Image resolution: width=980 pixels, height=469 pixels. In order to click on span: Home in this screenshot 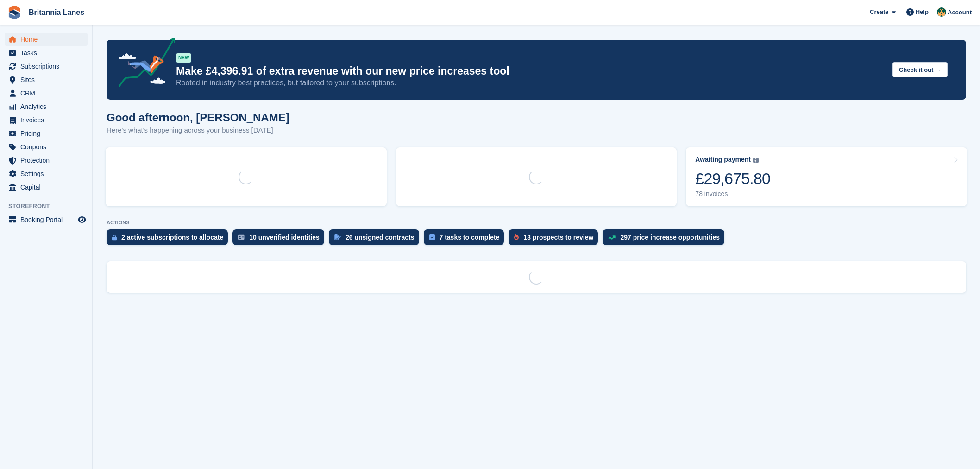, I will do `click(48, 39)`.